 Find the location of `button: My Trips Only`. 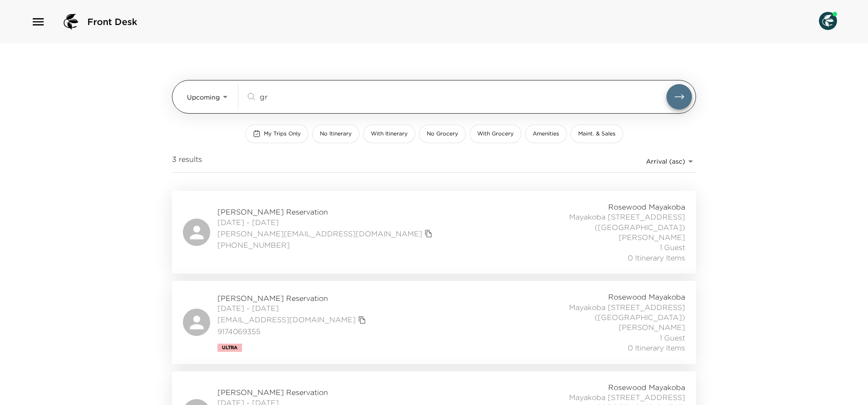

button: My Trips Only is located at coordinates (277, 134).